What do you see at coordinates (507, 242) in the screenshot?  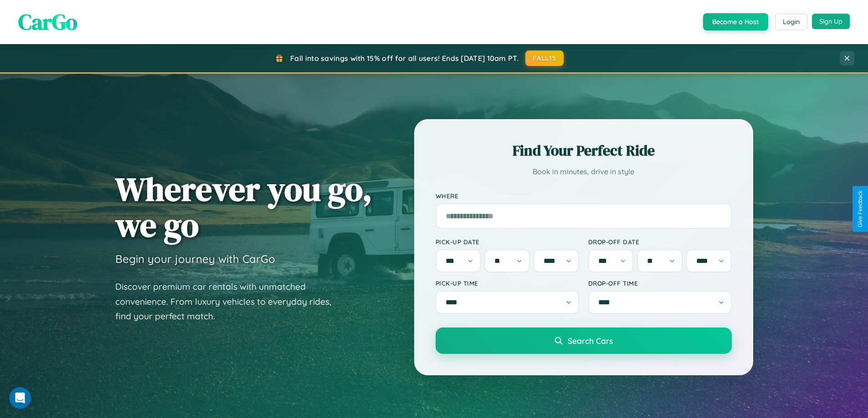 I see `label: Pick-up Date` at bounding box center [507, 242].